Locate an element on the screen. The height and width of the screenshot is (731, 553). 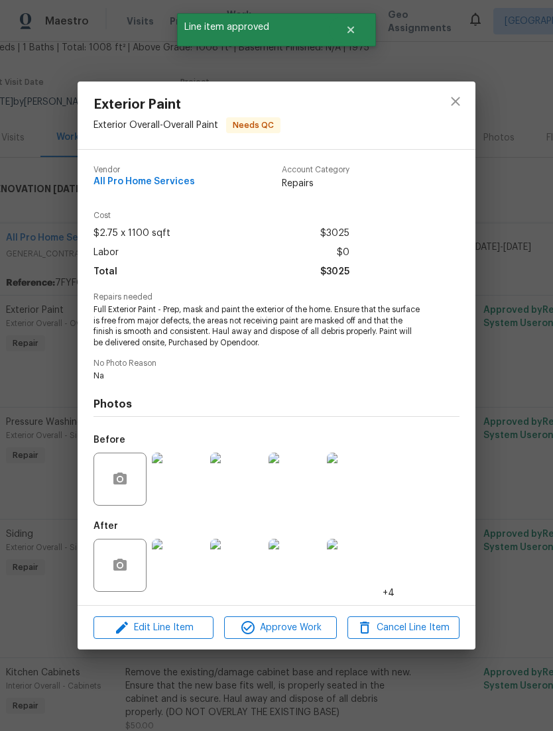
span: Repairs needed is located at coordinates (276, 297).